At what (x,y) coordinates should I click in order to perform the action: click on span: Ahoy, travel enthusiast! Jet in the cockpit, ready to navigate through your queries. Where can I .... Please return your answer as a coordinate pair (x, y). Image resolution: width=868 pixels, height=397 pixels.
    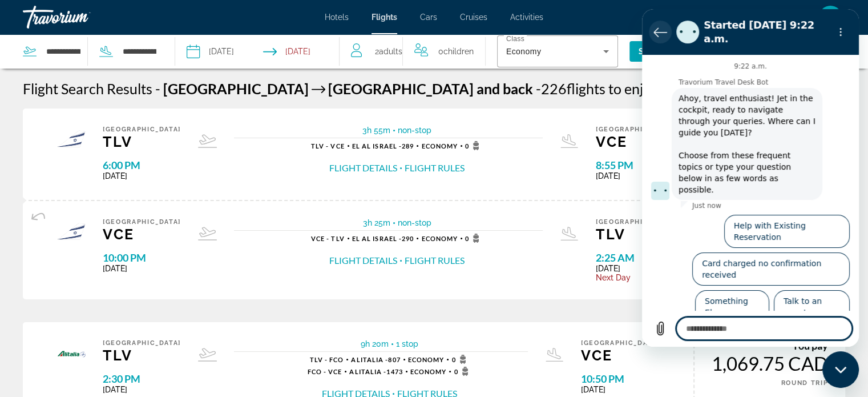
    Looking at the image, I should click on (105, 135).